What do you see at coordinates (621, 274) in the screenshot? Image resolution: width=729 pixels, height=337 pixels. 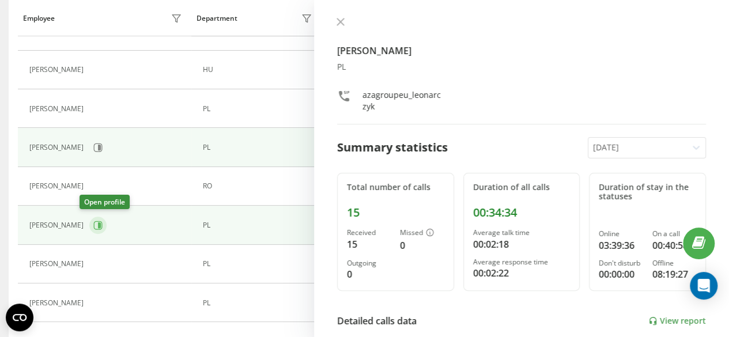 I see `div: 00:00:00` at bounding box center [621, 274].